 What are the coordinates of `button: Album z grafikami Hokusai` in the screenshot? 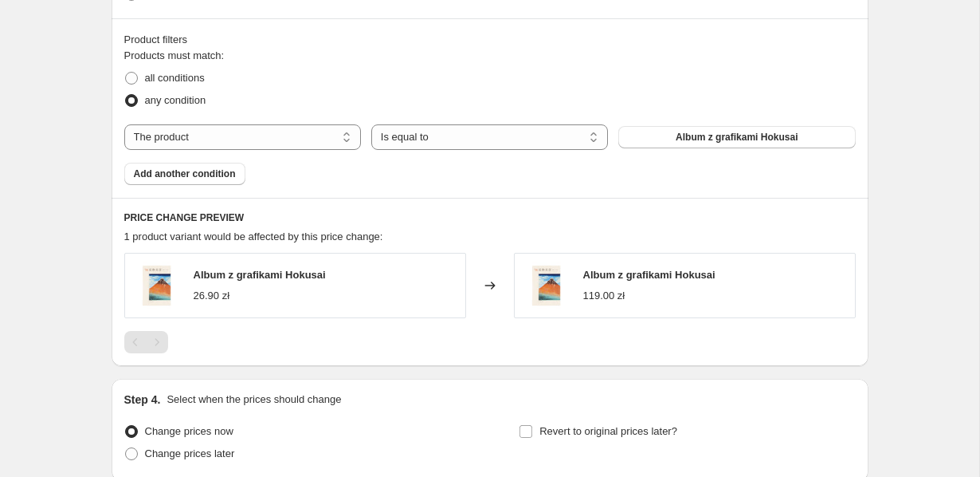 It's located at (736, 138).